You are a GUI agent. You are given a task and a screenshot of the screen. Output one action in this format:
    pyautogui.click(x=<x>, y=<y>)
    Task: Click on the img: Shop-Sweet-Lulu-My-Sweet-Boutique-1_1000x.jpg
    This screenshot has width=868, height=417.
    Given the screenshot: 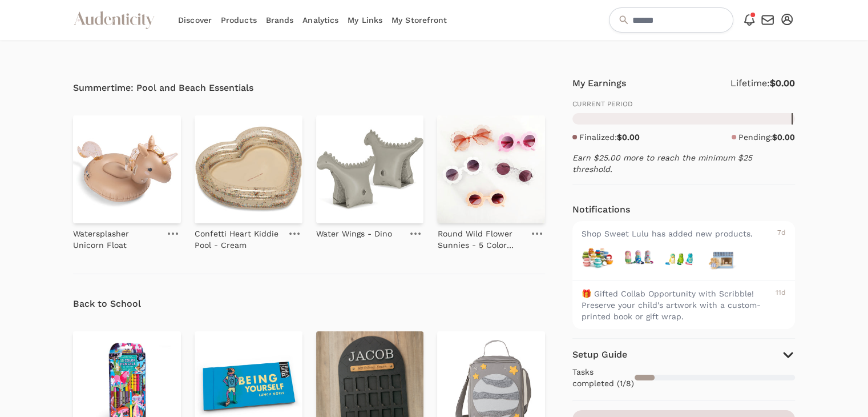 What is the action you would take?
    pyautogui.click(x=720, y=258)
    